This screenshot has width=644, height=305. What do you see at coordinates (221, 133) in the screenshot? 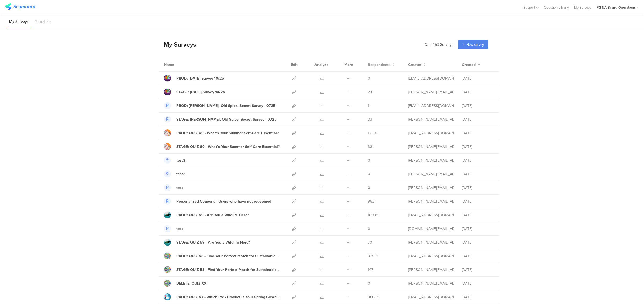
I see `a: PROD: QUIZ 60 - What’s Your Summer Self-Care Essential?` at bounding box center [221, 133].